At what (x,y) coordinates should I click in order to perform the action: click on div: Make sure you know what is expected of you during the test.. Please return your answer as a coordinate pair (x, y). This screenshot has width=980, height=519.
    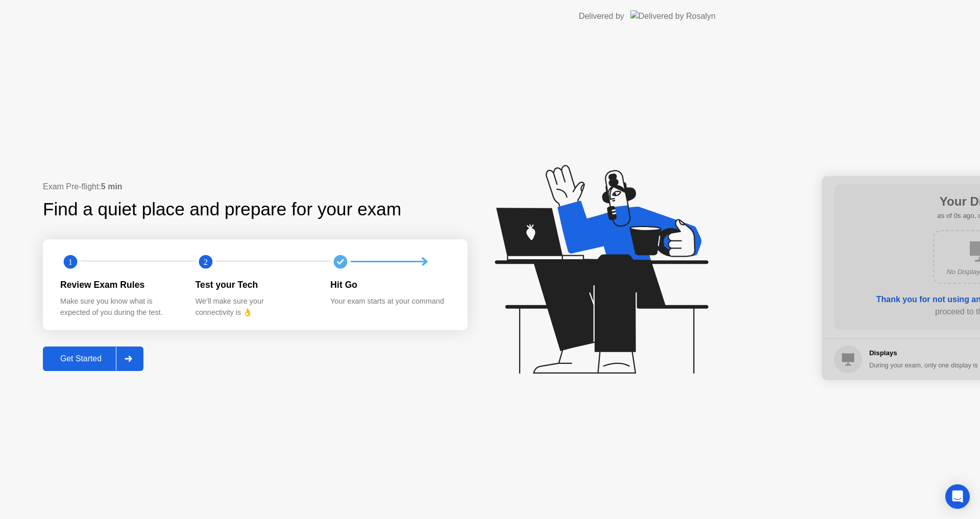
    Looking at the image, I should click on (119, 307).